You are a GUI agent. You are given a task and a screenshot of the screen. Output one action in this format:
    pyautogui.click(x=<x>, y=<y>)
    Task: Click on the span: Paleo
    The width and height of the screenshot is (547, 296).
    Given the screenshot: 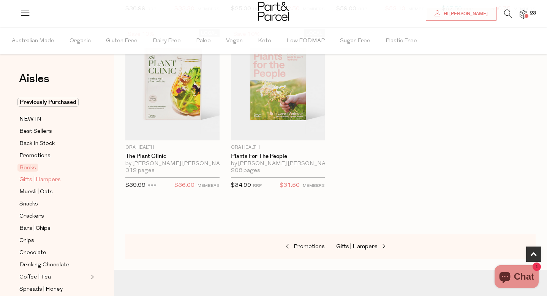 What is the action you would take?
    pyautogui.click(x=203, y=41)
    